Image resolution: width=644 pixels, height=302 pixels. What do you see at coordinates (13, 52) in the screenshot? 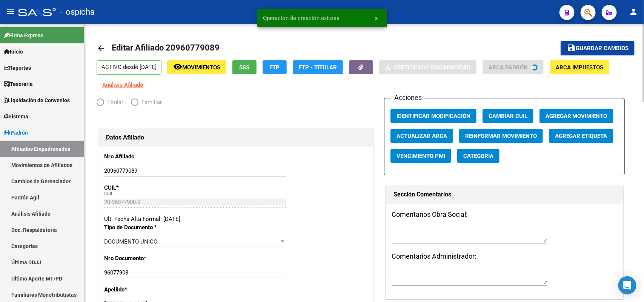
I see `span: Inicio` at bounding box center [13, 52].